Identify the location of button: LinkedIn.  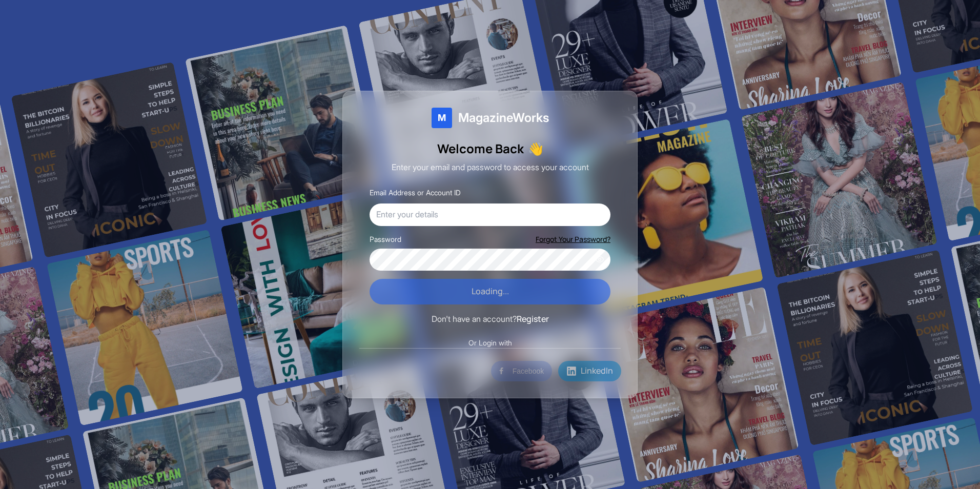
(589, 371).